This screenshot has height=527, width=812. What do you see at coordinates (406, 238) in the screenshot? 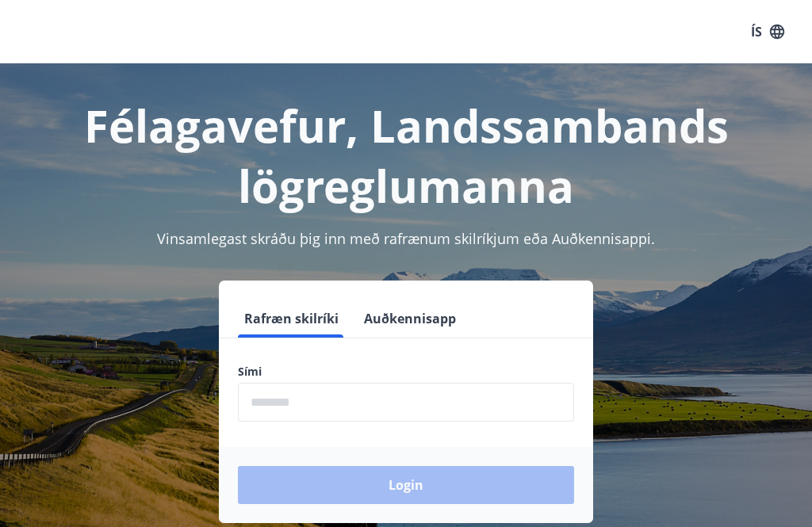
I see `span: Vinsamlegast skráðu þig inn með rafrænum skilríkjum eða Auðkennisappi.` at bounding box center [406, 238].